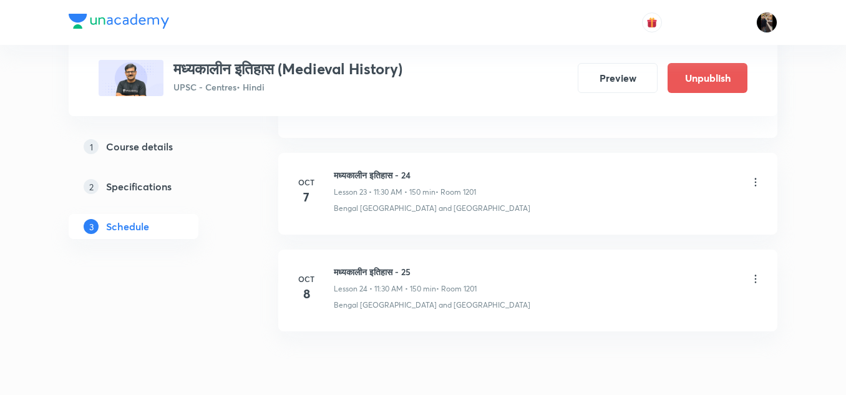 The width and height of the screenshot is (846, 395). Describe the element at coordinates (306, 197) in the screenshot. I see `h4: 7` at that location.